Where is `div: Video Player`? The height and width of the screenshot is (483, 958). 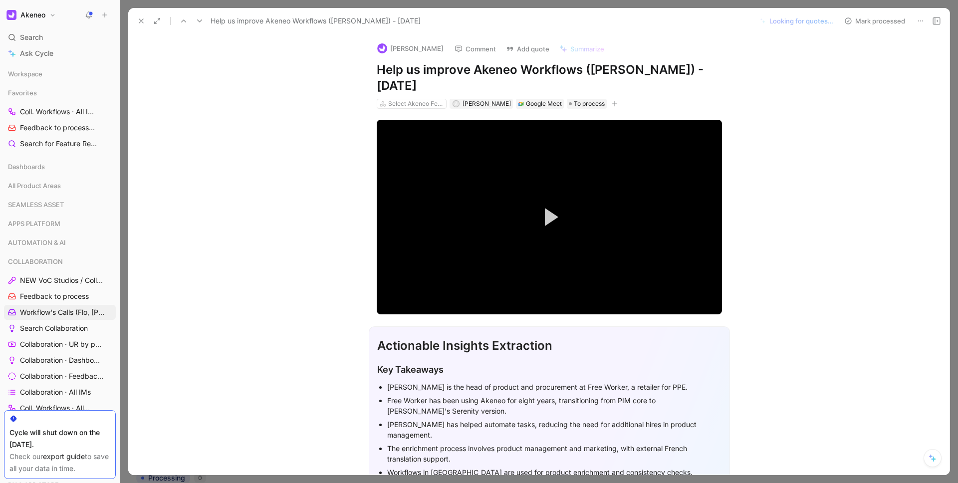 div: Video Player is located at coordinates (549, 217).